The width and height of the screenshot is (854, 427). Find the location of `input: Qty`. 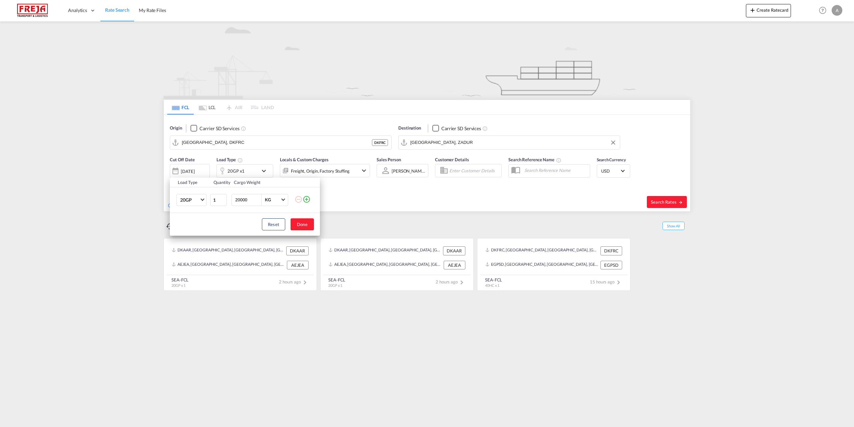

input: Qty is located at coordinates (219, 200).